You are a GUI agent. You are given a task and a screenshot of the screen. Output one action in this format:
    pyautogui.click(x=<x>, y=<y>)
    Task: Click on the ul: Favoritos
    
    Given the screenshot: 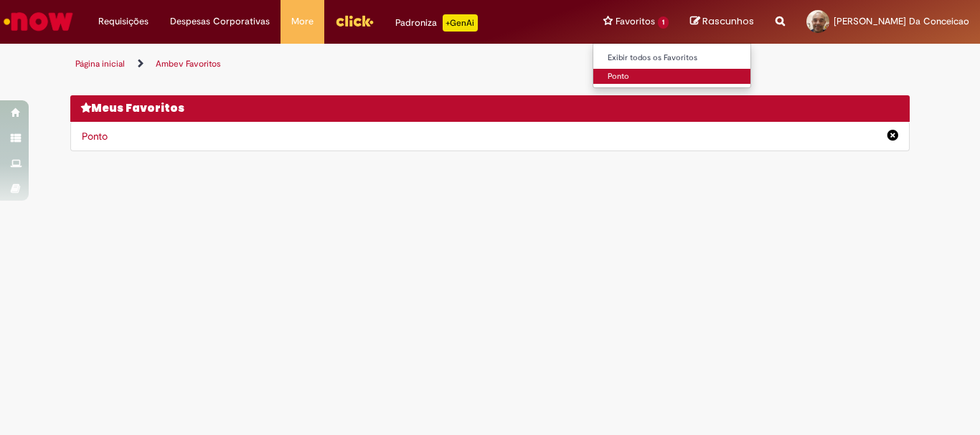 What is the action you would take?
    pyautogui.click(x=672, y=65)
    